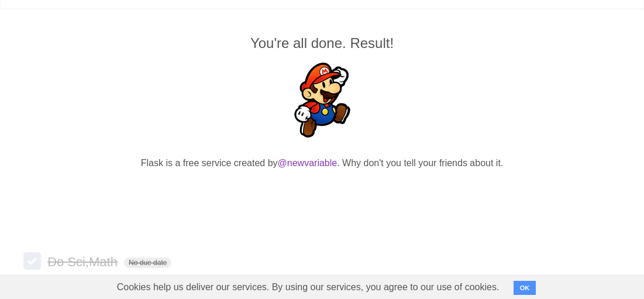 This screenshot has height=299, width=644. What do you see at coordinates (322, 163) in the screenshot?
I see `p: Flask is a free service created by . Why don't you tell your friends about it.` at bounding box center [322, 163].